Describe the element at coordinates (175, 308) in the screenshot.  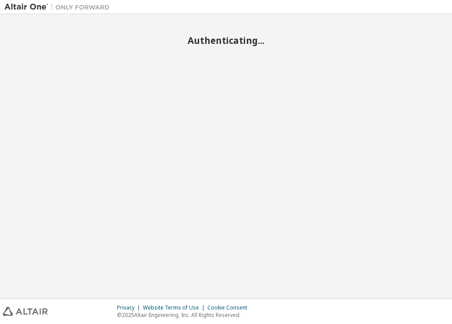
I see `div: Website Terms of Use` at that location.